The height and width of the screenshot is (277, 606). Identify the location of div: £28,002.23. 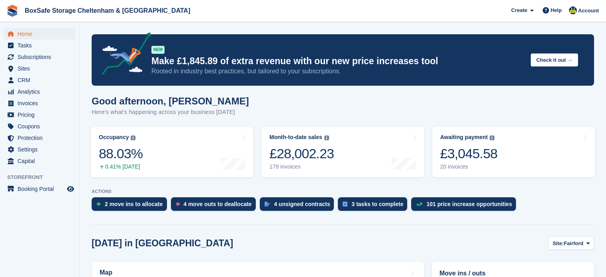
(302, 153).